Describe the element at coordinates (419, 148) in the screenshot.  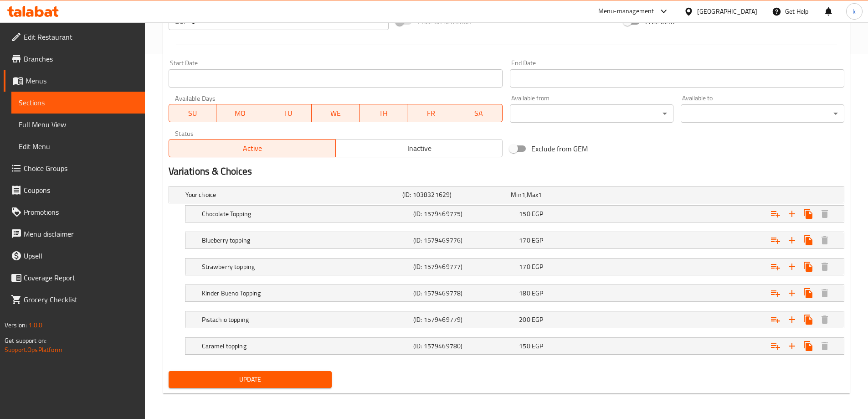
I see `button: Inactive` at that location.